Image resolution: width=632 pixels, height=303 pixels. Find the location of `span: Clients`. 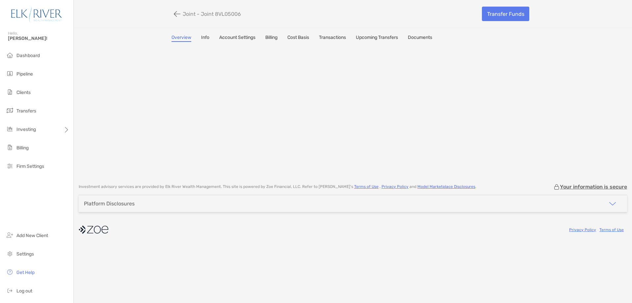

span: Clients is located at coordinates (23, 92).